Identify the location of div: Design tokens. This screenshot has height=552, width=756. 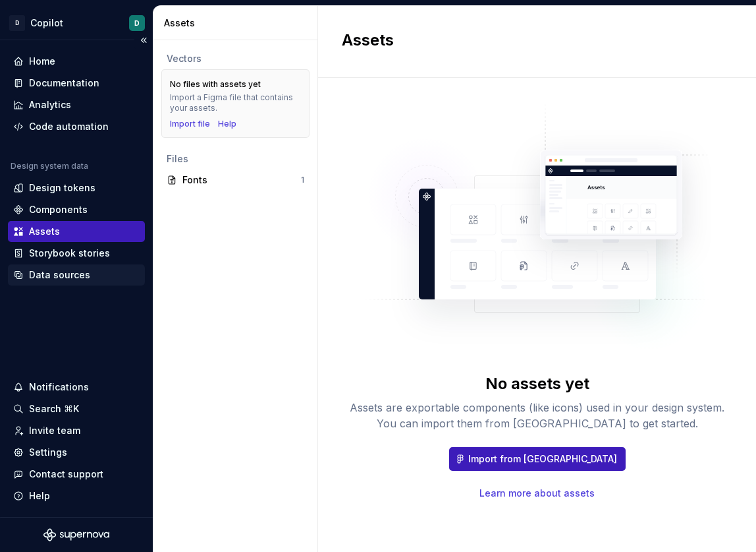
(62, 188).